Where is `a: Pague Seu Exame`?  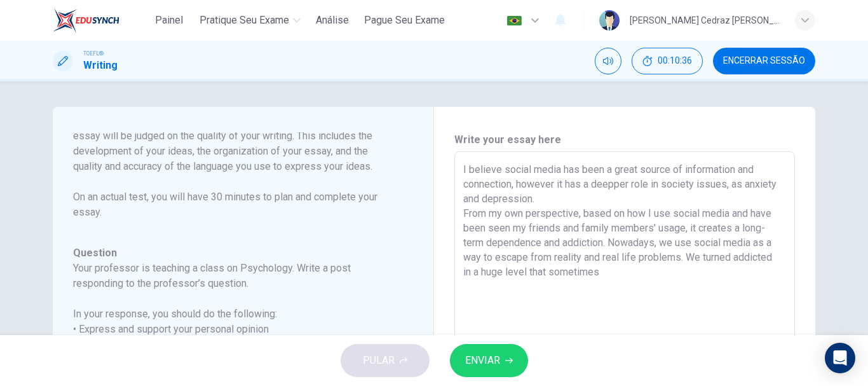 a: Pague Seu Exame is located at coordinates (404, 21).